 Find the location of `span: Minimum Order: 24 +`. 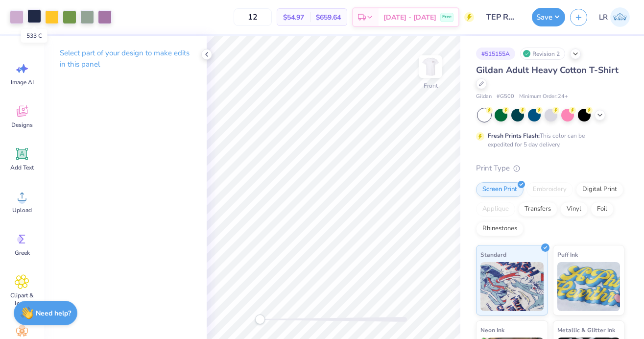

span: Minimum Order: 24 + is located at coordinates (544, 96).